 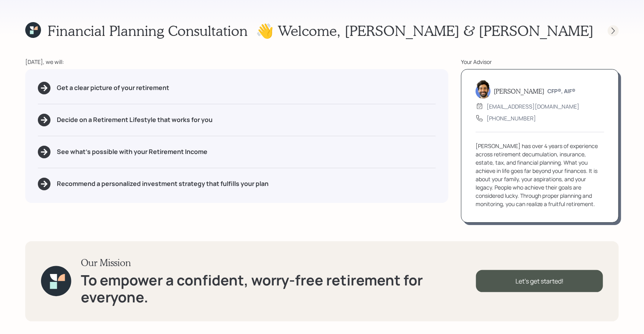 I want to click on img: eric-schwartz-headshot.png, so click(x=483, y=89).